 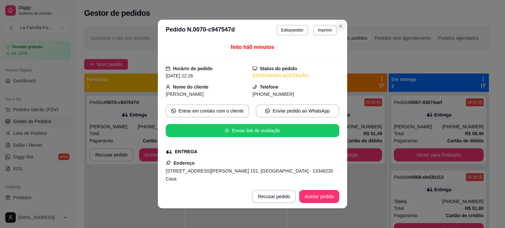 What do you see at coordinates (255, 69) in the screenshot?
I see `span: desktop` at bounding box center [255, 69].